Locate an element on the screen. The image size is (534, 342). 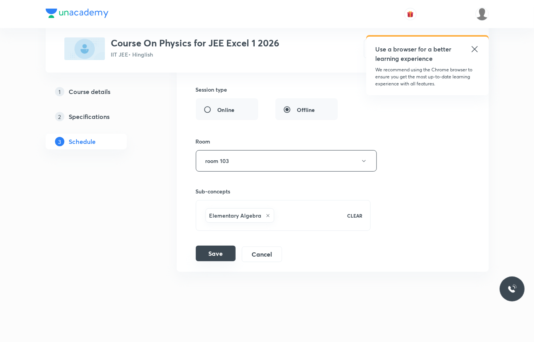
img: ttu is located at coordinates (512, 289).